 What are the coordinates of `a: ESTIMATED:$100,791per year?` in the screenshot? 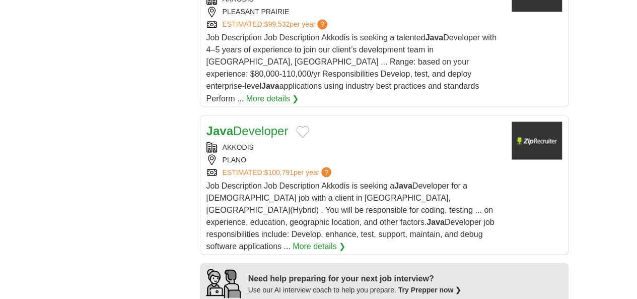 It's located at (278, 172).